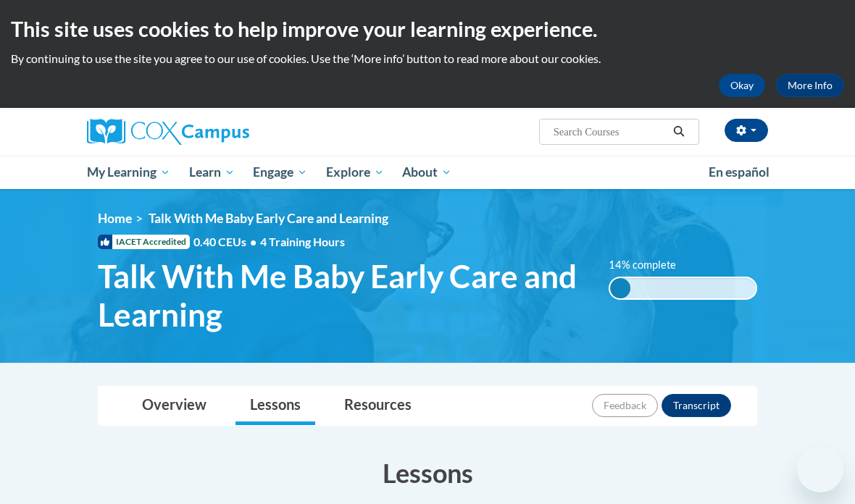 This screenshot has height=504, width=855. I want to click on label: 14% complete, so click(650, 265).